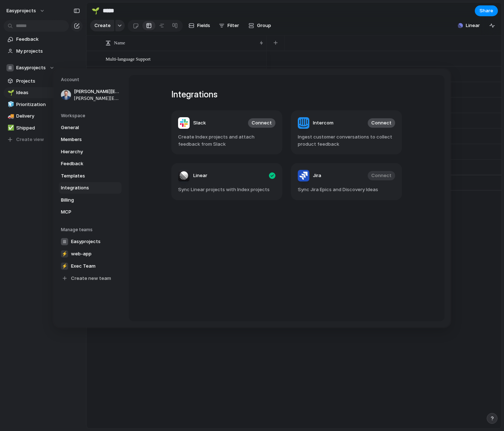 The height and width of the screenshot is (431, 504). I want to click on span: Create new team, so click(91, 278).